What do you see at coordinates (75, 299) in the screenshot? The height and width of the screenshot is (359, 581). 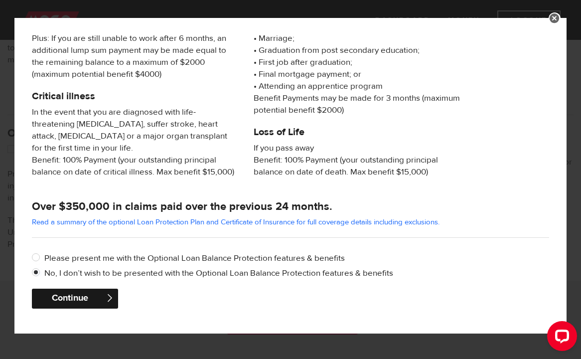 I see `button: Continue` at bounding box center [75, 299].